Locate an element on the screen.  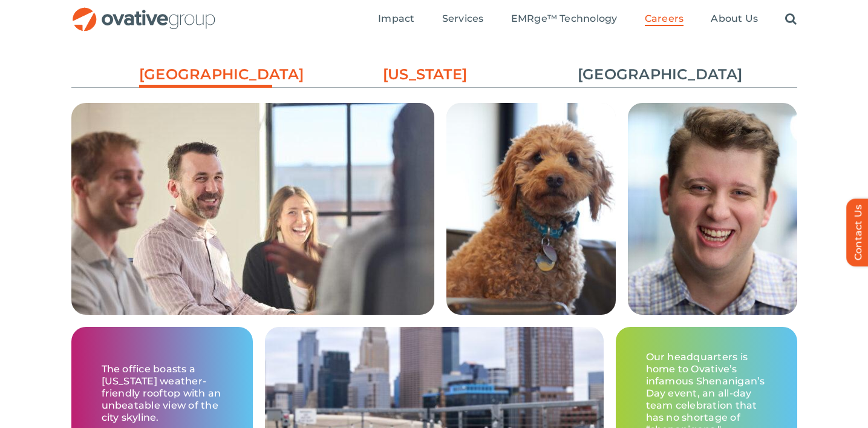
a: Careers is located at coordinates (664, 19).